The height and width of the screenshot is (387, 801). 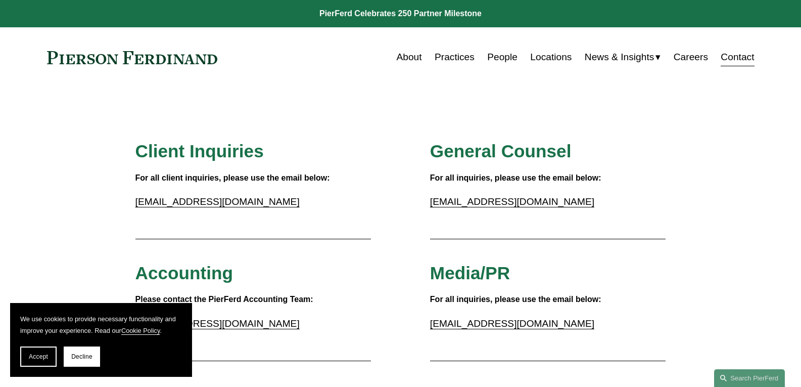 What do you see at coordinates (470, 273) in the screenshot?
I see `span: Media/PR` at bounding box center [470, 273].